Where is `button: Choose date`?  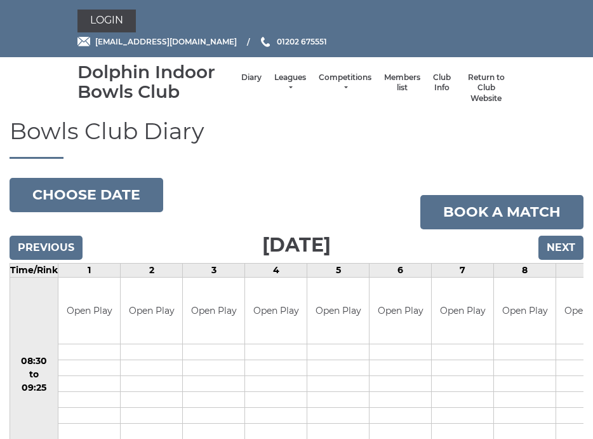 button: Choose date is located at coordinates (86, 195).